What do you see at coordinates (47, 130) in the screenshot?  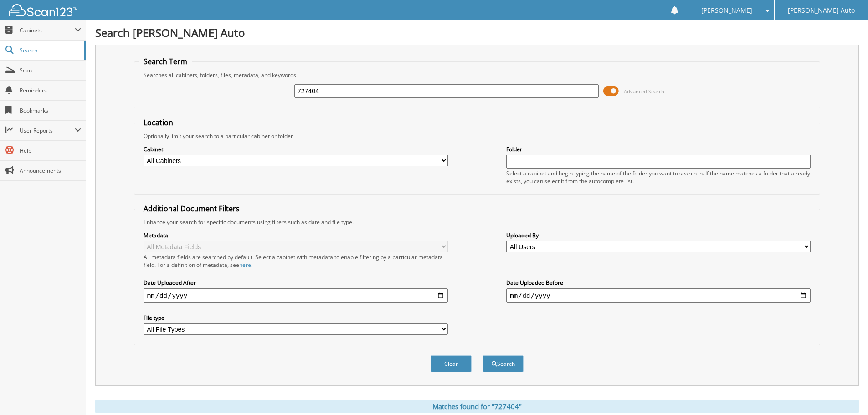 I see `span: User Reports` at bounding box center [47, 130].